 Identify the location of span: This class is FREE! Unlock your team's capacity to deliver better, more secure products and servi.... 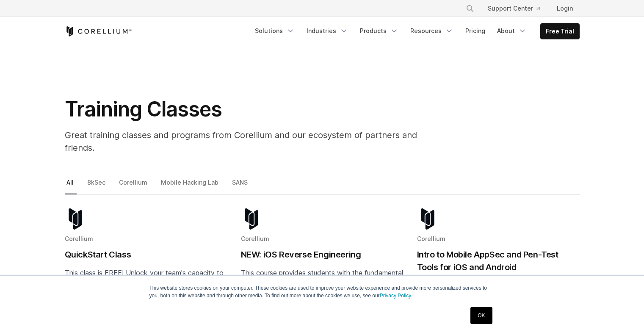
(146, 298).